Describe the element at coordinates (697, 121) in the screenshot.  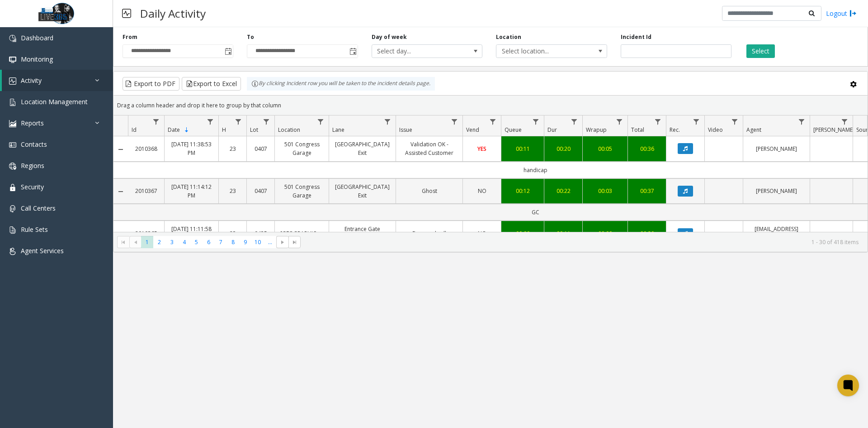
I see `a: Rec. Filter Menu` at that location.